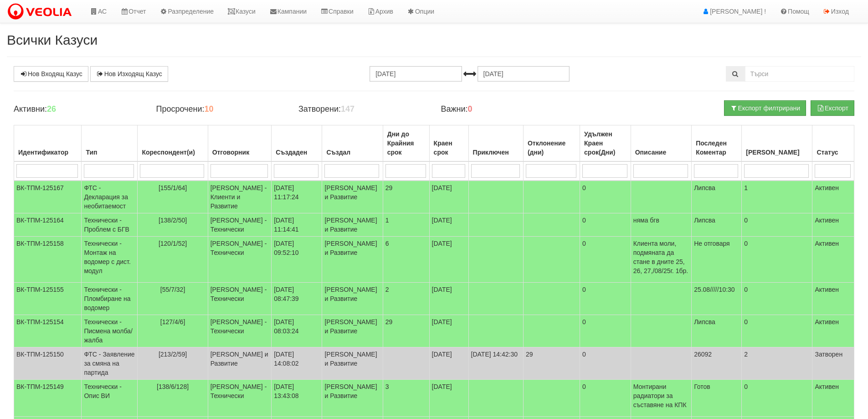 The image size is (868, 419). Describe the element at coordinates (712, 243) in the screenshot. I see `span: Не отговаря` at that location.